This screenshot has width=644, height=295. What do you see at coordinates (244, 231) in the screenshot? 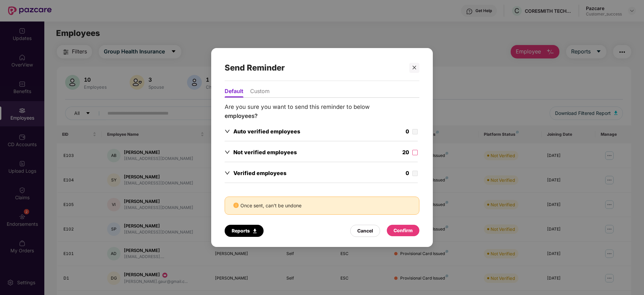
I see `div: Reports` at bounding box center [244, 231].